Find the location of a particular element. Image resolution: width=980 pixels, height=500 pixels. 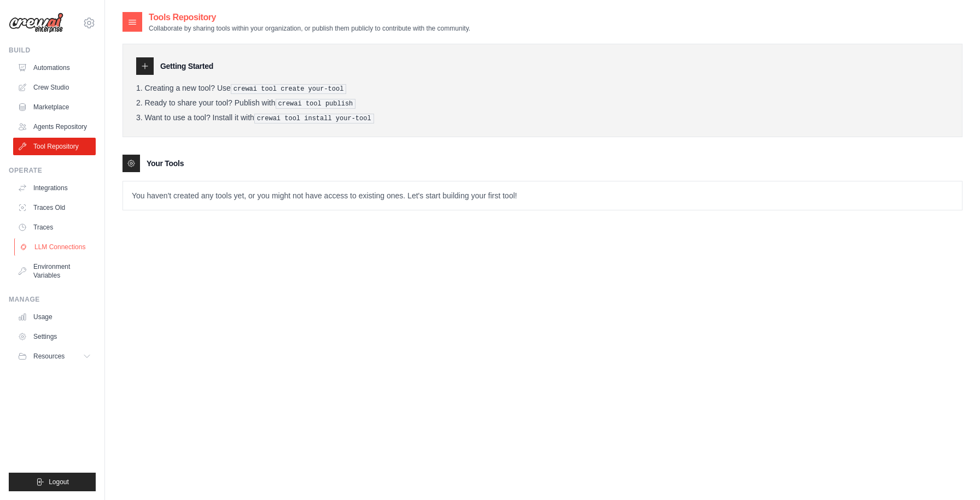

img: Logo is located at coordinates (36, 23).